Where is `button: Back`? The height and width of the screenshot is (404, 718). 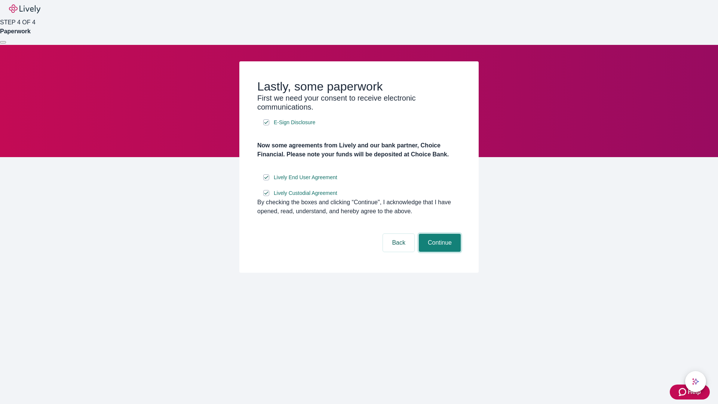 button: Back is located at coordinates (398, 243).